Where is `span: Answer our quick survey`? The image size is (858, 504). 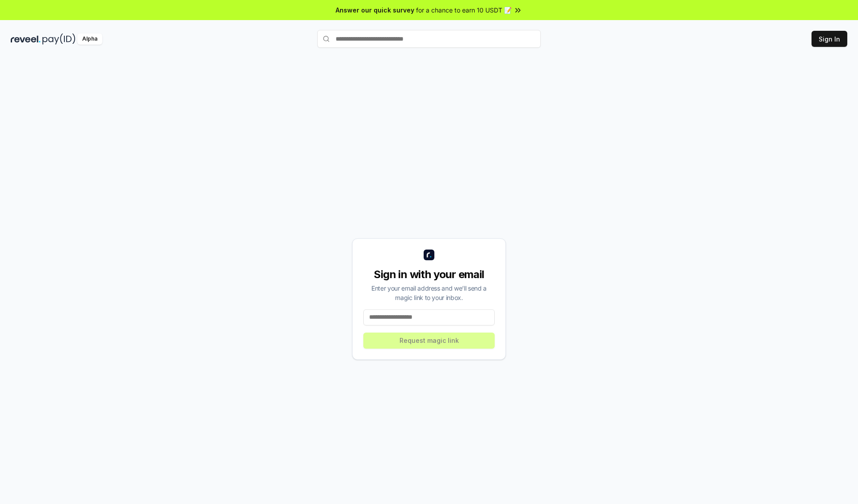 span: Answer our quick survey is located at coordinates (375, 10).